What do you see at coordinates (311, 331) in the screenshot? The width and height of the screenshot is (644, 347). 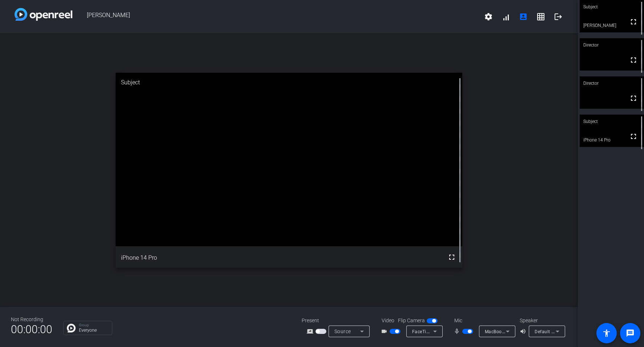 I see `mat-icon: screen_share_outline` at bounding box center [311, 331].